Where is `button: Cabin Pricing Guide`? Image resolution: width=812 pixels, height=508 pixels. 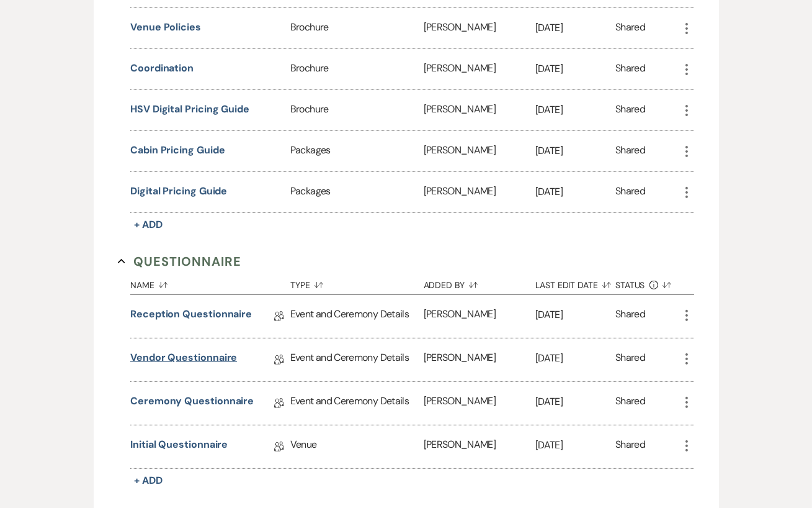
button: Cabin Pricing Guide is located at coordinates (178, 151).